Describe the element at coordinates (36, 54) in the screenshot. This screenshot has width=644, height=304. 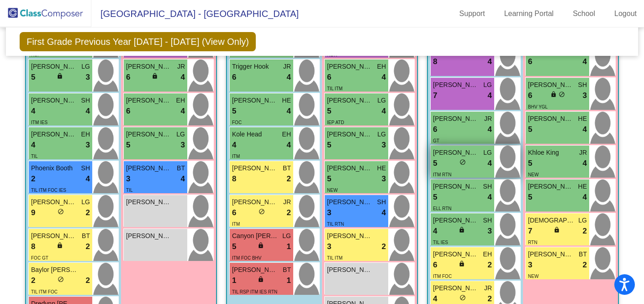
I see `span: RSP` at that location.